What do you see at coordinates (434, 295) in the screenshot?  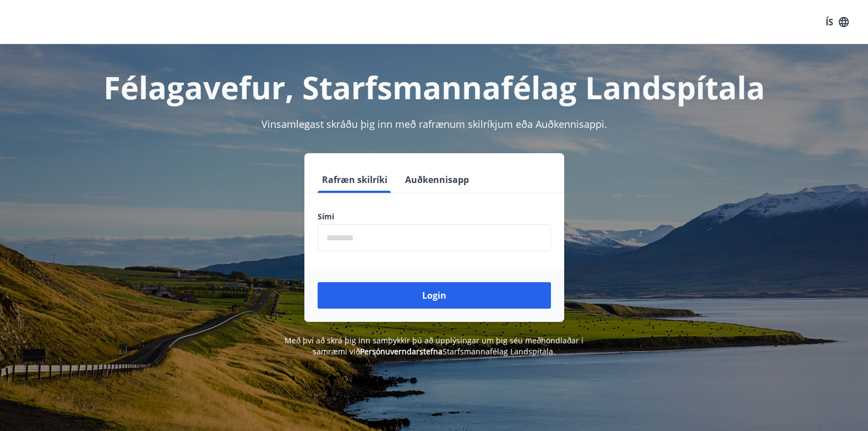 I see `button: Login` at bounding box center [434, 295].